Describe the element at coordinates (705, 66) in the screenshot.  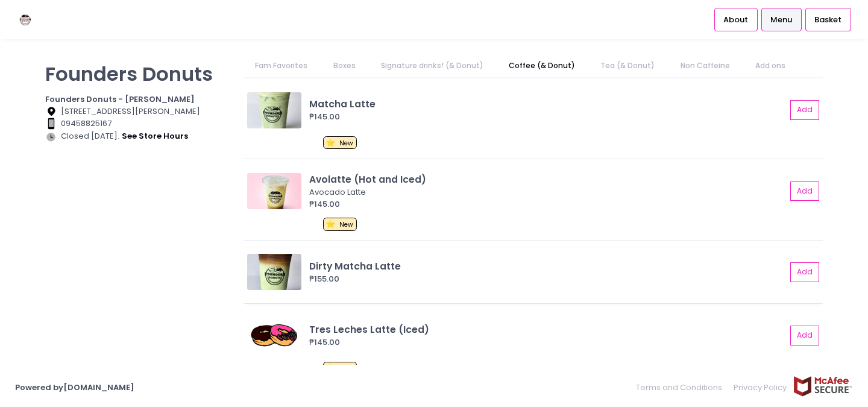
I see `a: Non Caffeine` at that location.